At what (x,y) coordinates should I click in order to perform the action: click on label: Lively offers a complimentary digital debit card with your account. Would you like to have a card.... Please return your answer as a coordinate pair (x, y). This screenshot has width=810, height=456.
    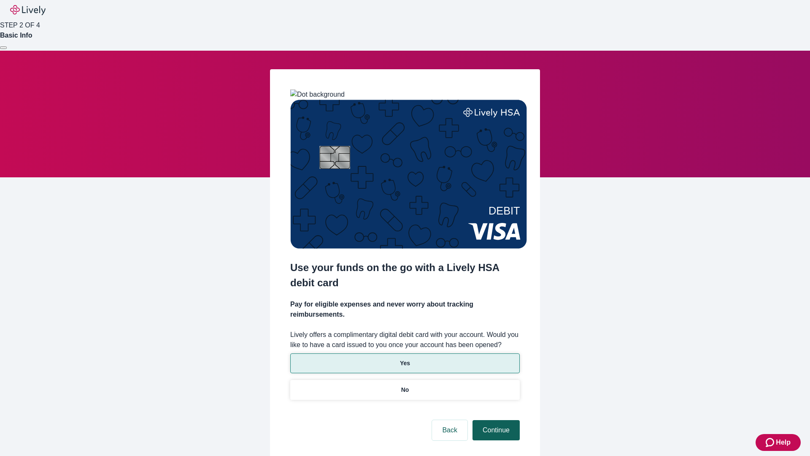
    Looking at the image, I should click on (405, 340).